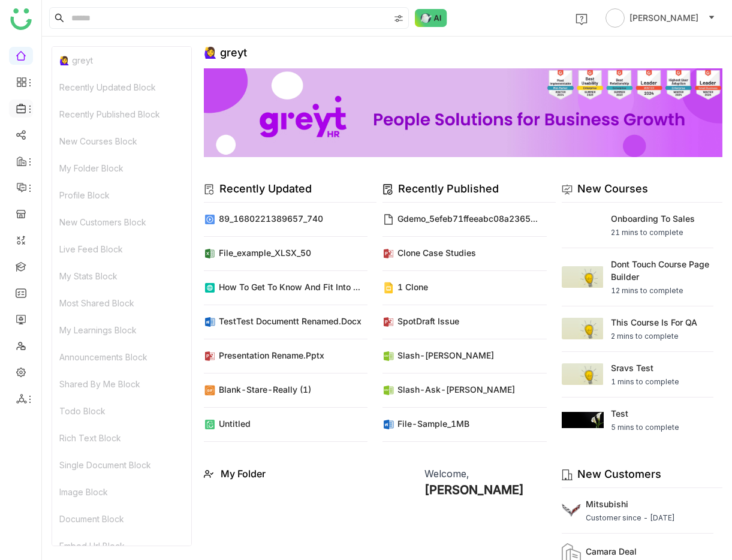 The image size is (732, 560). I want to click on div: My Folder Block, so click(122, 168).